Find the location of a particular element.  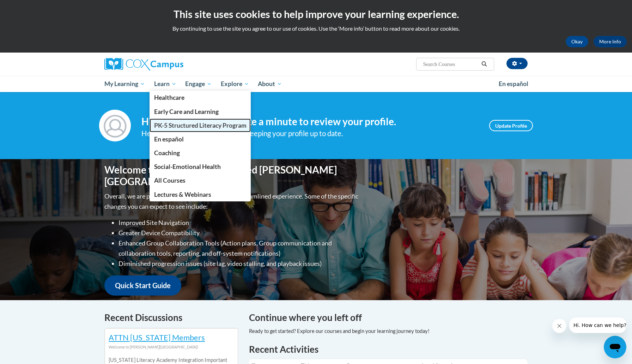

a: My Learning is located at coordinates (125, 84).